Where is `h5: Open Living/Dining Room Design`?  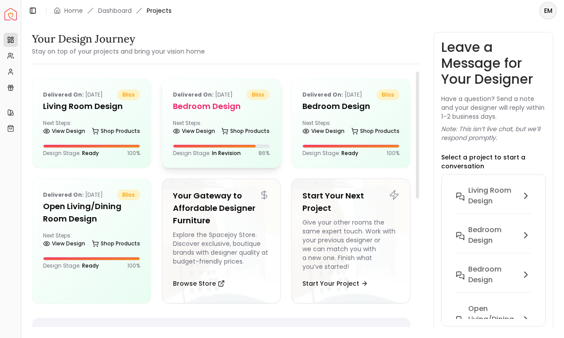 h5: Open Living/Dining Room Design is located at coordinates (91, 213).